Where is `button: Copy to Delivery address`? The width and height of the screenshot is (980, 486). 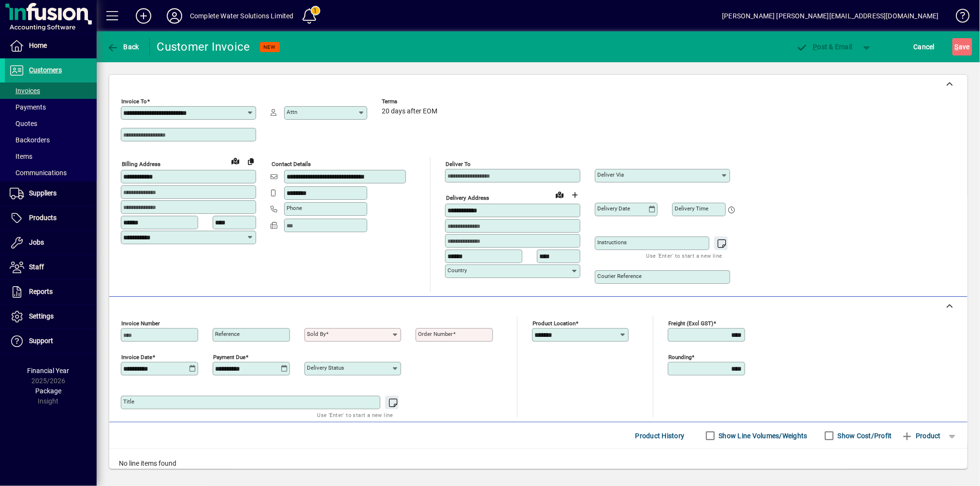 button: Copy to Delivery address is located at coordinates (251, 162).